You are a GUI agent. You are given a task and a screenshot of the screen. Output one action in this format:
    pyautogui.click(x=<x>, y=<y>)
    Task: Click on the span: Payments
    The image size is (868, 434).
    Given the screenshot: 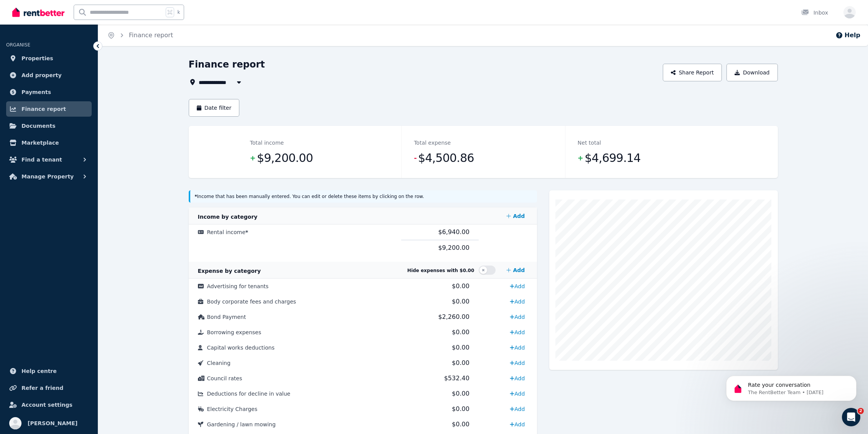 What is the action you would take?
    pyautogui.click(x=36, y=92)
    